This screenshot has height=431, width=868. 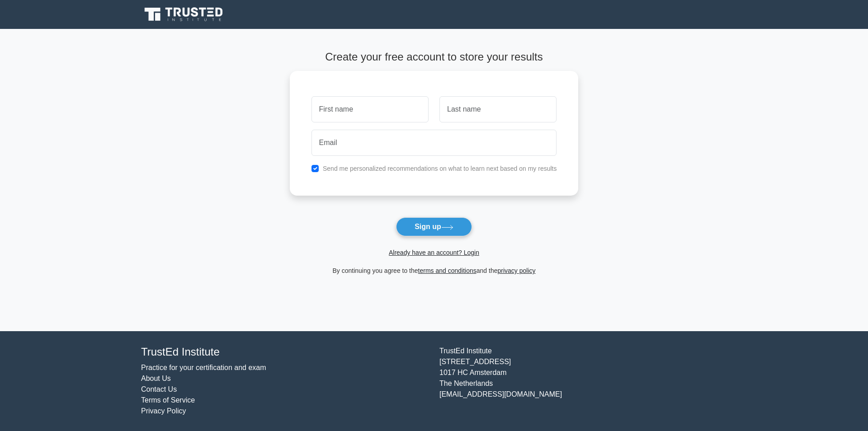 What do you see at coordinates (204, 367) in the screenshot?
I see `a: Practice for your certification and exam` at bounding box center [204, 367].